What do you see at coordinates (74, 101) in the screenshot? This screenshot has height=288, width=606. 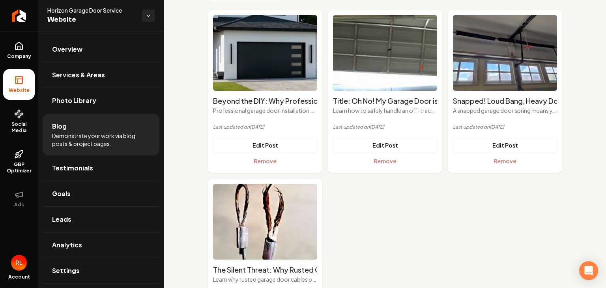 I see `span: Photo Library` at bounding box center [74, 101].